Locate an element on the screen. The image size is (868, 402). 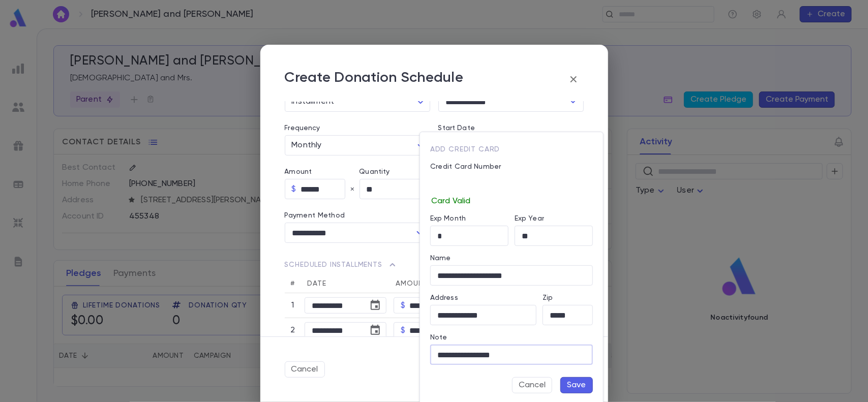
label: Address is located at coordinates (443, 298).